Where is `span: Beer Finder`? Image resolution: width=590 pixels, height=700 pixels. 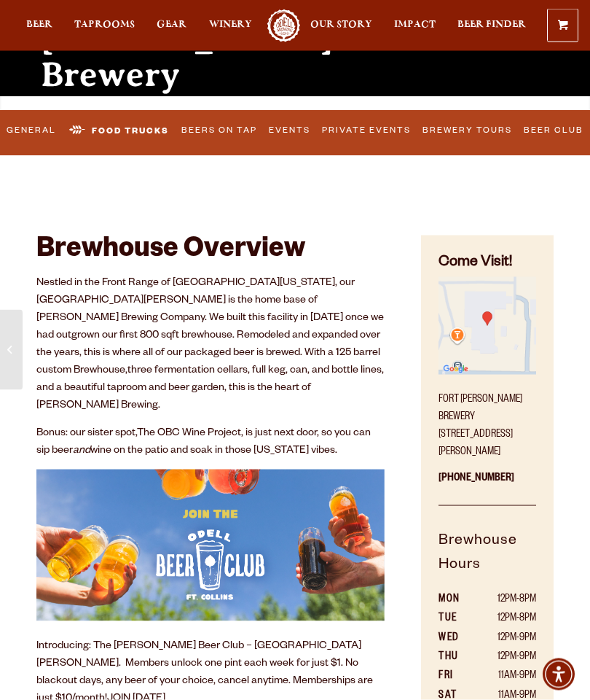 span: Beer Finder is located at coordinates (492, 25).